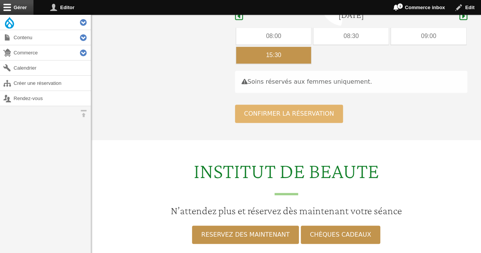 Image resolution: width=481 pixels, height=253 pixels. What do you see at coordinates (286, 211) in the screenshot?
I see `h3: N’attendez plus et réservez dès maintenant votre séance` at bounding box center [286, 211].